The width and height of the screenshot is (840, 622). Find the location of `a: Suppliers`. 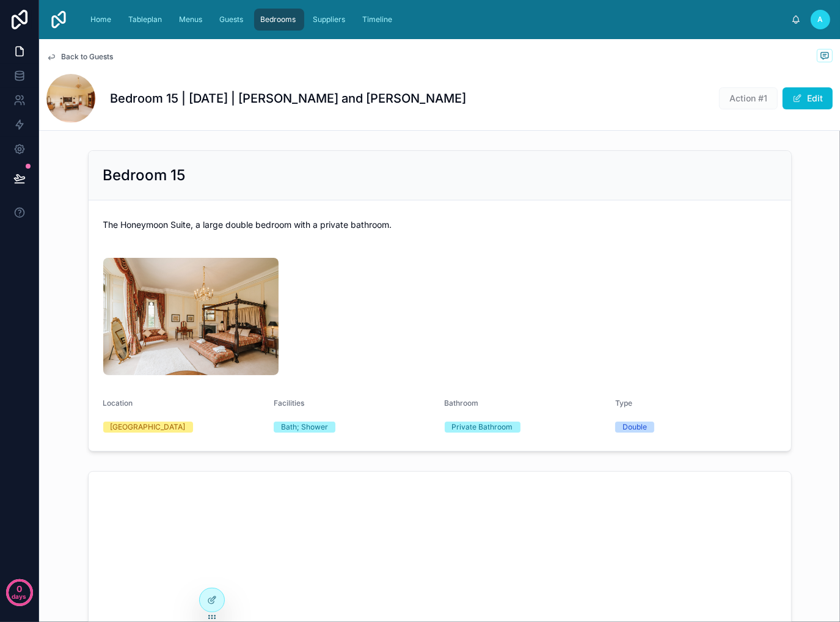

a: Suppliers is located at coordinates (330, 20).